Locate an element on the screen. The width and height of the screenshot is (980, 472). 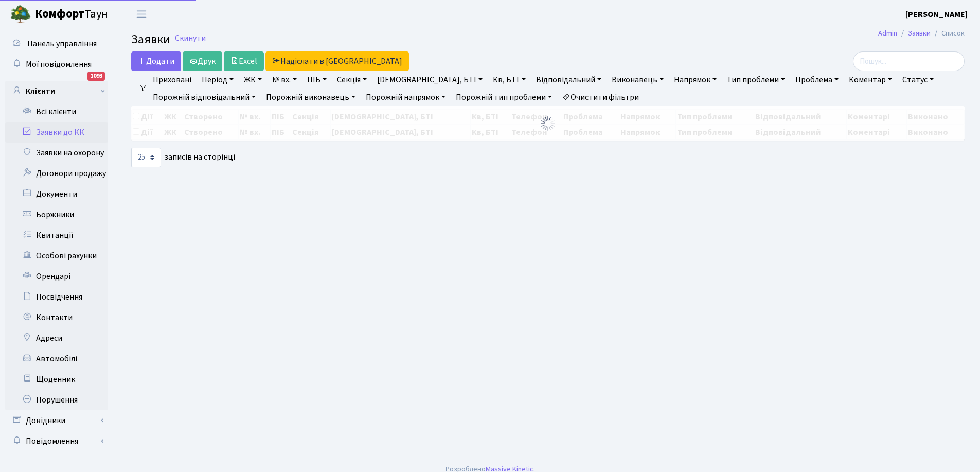
a: Заявки до КК is located at coordinates (57, 133).